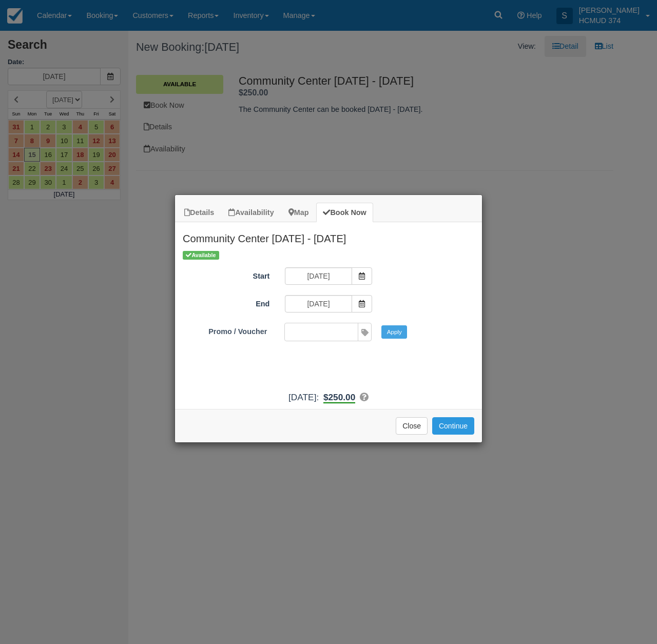  Describe the element at coordinates (394, 332) in the screenshot. I see `button: Apply` at that location.